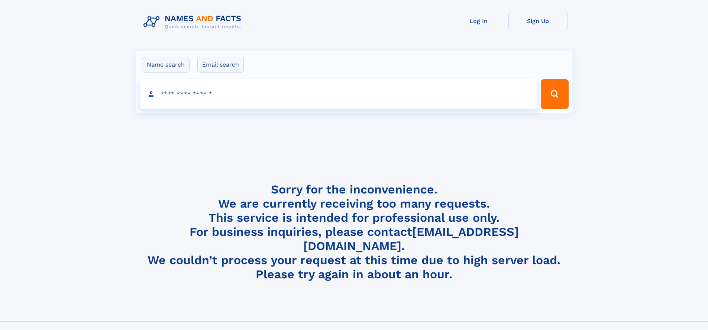  What do you see at coordinates (220, 65) in the screenshot?
I see `label: Email search` at bounding box center [220, 65].